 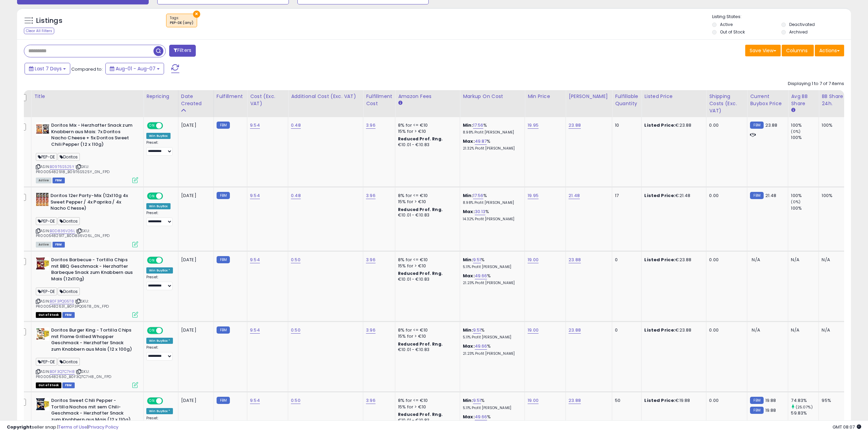 I want to click on img: 51AZjAi-4aL._SL40_.jpg, so click(x=43, y=264).